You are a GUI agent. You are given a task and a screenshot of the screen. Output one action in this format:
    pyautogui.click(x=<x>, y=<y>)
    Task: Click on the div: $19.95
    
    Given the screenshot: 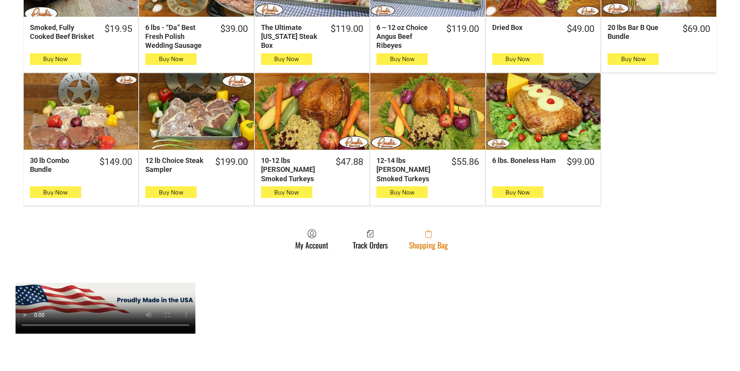 What is the action you would take?
    pyautogui.click(x=118, y=29)
    